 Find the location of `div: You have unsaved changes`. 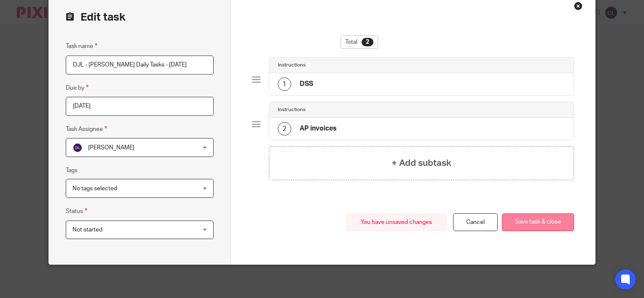

div: You have unsaved changes is located at coordinates (396, 222).